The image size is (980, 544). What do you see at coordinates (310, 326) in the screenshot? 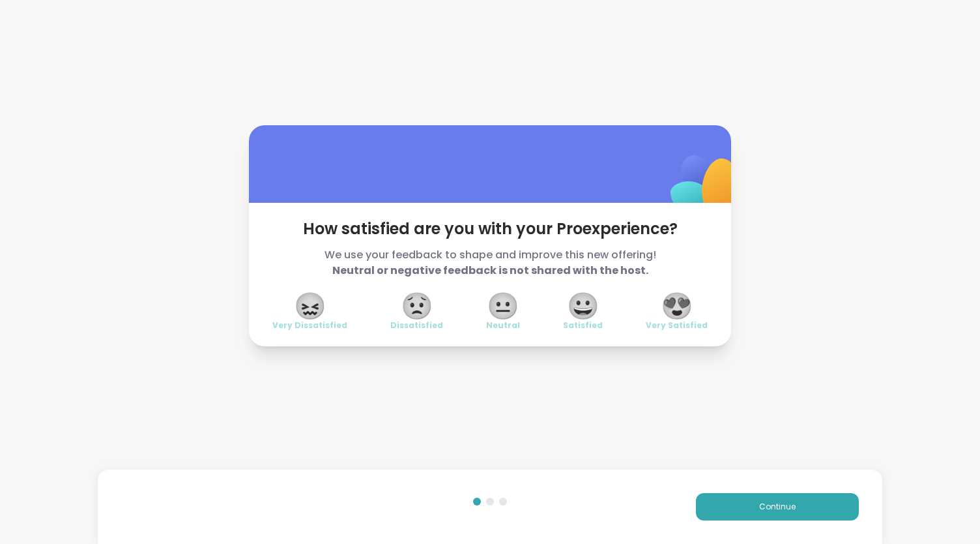
I see `span: Very Dissatisfied` at bounding box center [310, 326].